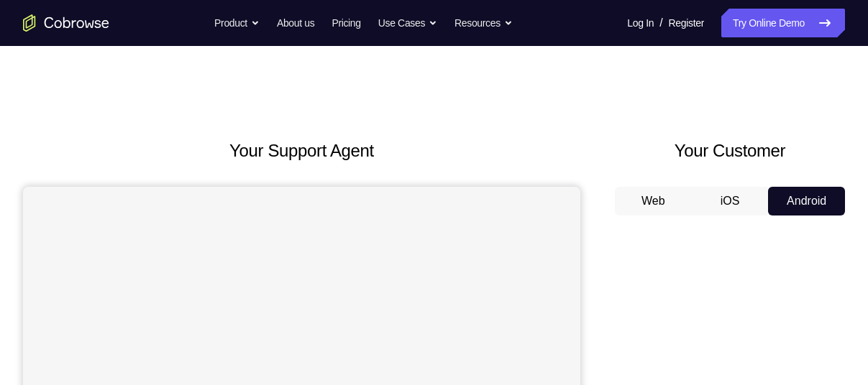 Image resolution: width=868 pixels, height=385 pixels. I want to click on a: Log In, so click(640, 23).